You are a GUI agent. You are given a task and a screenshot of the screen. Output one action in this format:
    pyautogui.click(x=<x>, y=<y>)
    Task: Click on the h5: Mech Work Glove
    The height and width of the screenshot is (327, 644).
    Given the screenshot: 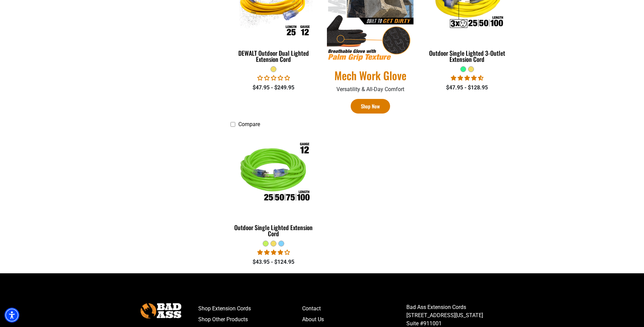 What is the action you would take?
    pyautogui.click(x=369, y=75)
    